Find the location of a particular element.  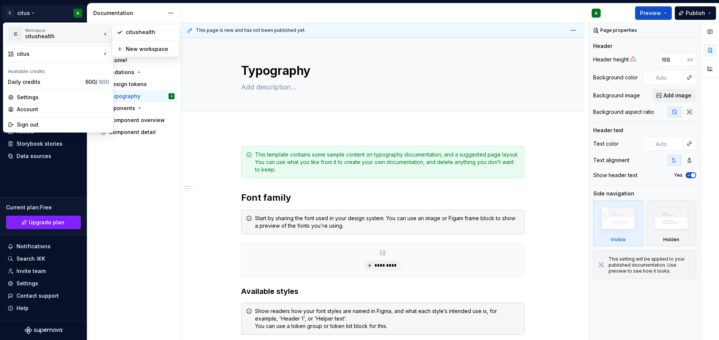

span: 600 / is located at coordinates (97, 82).